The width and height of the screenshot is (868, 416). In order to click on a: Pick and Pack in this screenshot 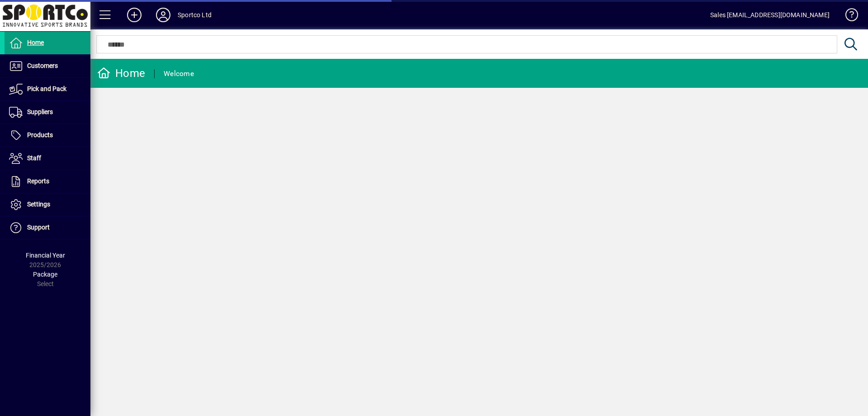, I will do `click(48, 89)`.